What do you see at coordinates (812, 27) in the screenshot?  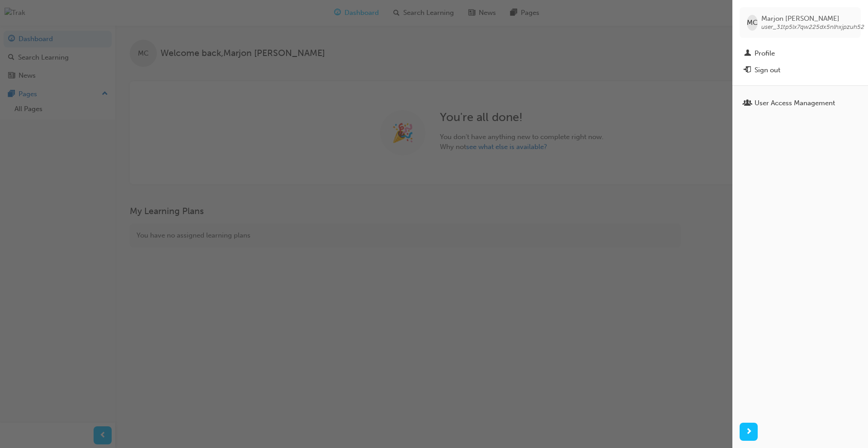 I see `span: user_31tp5lx7qw225dx5nlhxjpzuh52` at bounding box center [812, 27].